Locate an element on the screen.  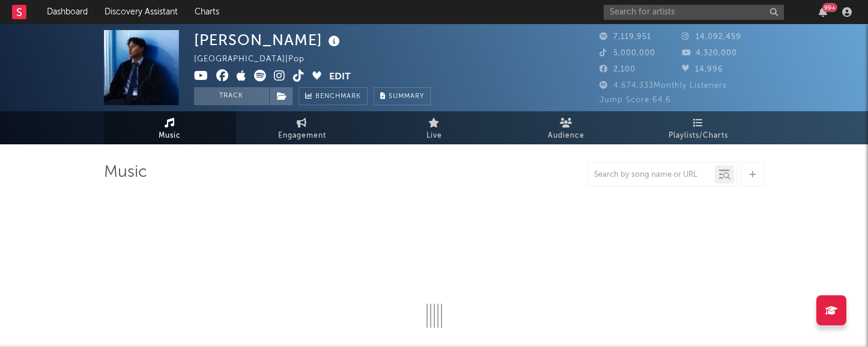
span: Engagement is located at coordinates (302, 136).